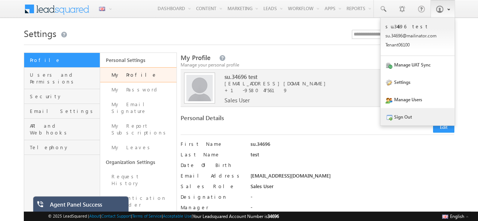  Describe the element at coordinates (40, 33) in the screenshot. I see `span: Settings` at that location.